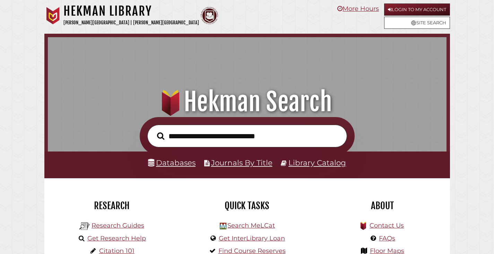 This screenshot has width=494, height=254. I want to click on a: More Hours, so click(358, 9).